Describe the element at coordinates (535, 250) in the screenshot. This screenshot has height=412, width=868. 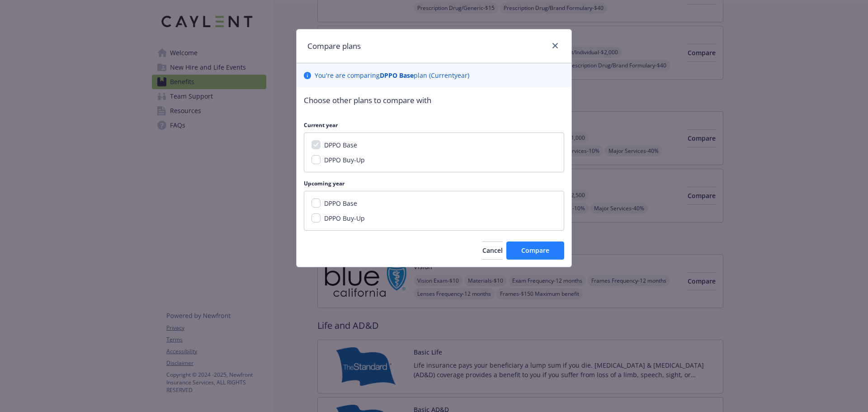
I see `span: Compare` at that location.